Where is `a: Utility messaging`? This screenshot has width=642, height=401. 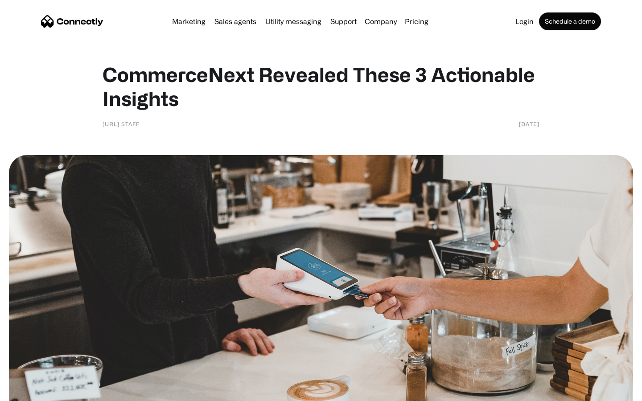 a: Utility messaging is located at coordinates (293, 21).